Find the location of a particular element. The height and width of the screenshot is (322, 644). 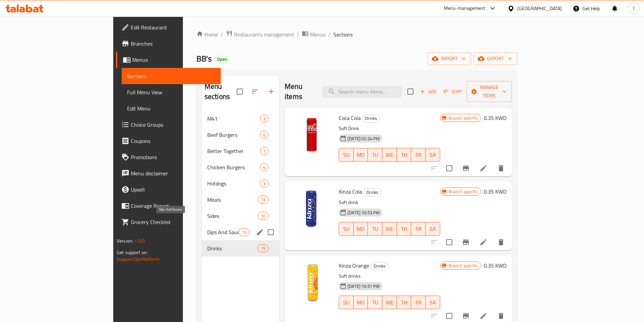

span: Manage items is located at coordinates (489, 91).